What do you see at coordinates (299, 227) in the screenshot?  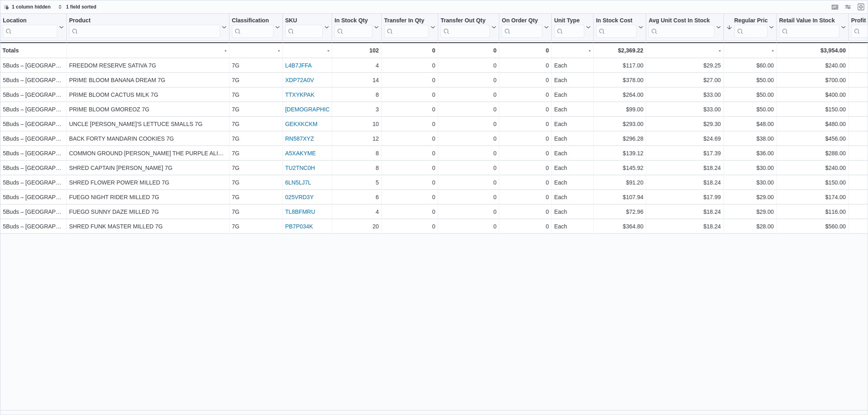 I see `a: PB7P034K` at bounding box center [299, 227].